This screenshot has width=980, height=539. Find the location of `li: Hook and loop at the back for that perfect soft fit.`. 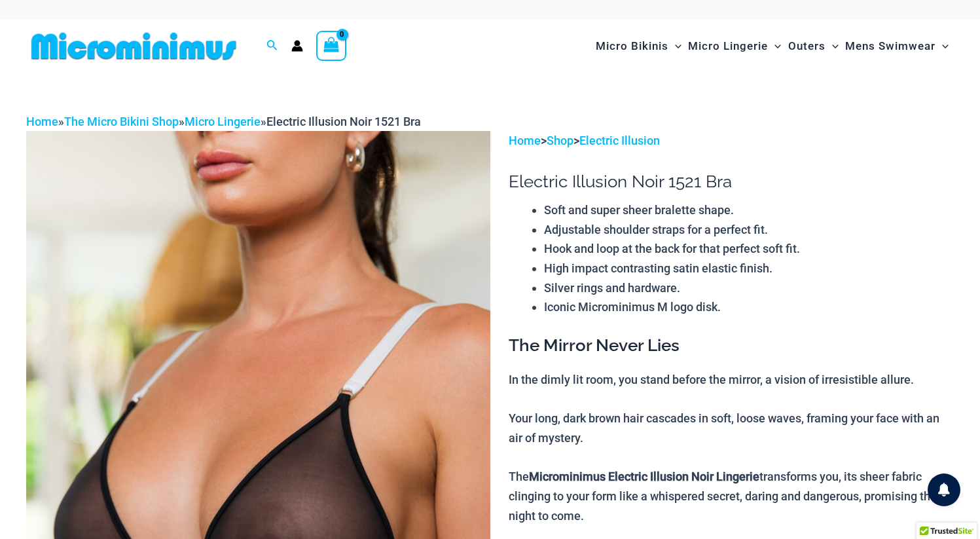

li: Hook and loop at the back for that perfect soft fit. is located at coordinates (749, 249).